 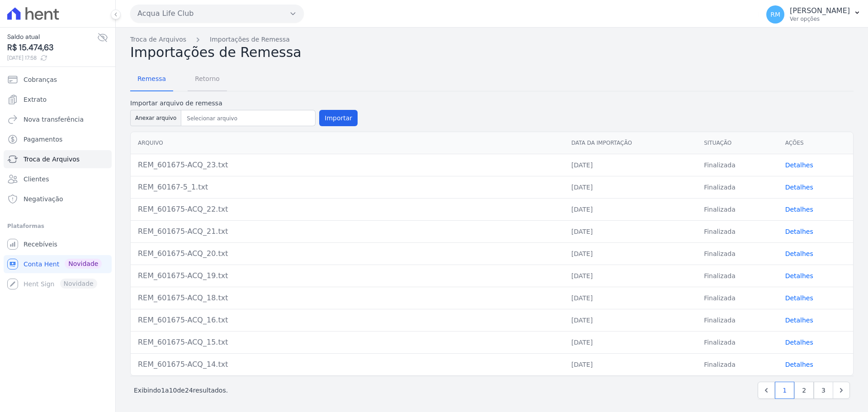 What do you see at coordinates (36, 179) in the screenshot?
I see `span: Clientes` at bounding box center [36, 179].